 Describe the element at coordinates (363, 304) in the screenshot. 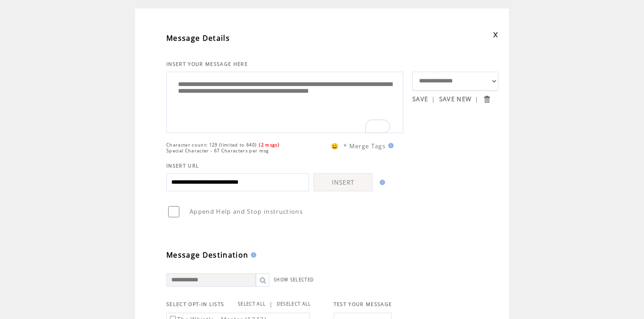

I see `span: TEST YOUR MESSAGE` at that location.